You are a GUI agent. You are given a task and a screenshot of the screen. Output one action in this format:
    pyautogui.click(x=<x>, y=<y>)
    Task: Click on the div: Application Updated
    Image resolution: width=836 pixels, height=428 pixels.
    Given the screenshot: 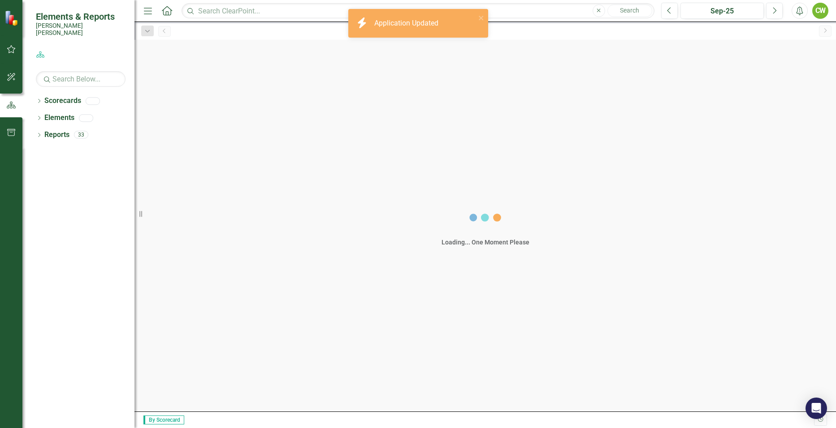 What is the action you would take?
    pyautogui.click(x=407, y=23)
    